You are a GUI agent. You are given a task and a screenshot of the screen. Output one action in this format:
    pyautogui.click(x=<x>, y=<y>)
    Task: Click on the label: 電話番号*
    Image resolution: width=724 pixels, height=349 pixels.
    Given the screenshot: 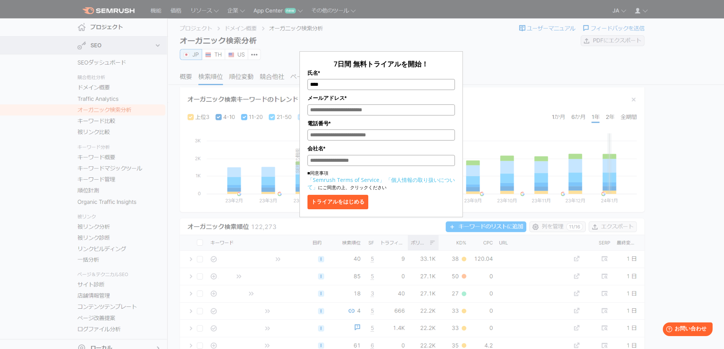 What is the action you would take?
    pyautogui.click(x=381, y=124)
    